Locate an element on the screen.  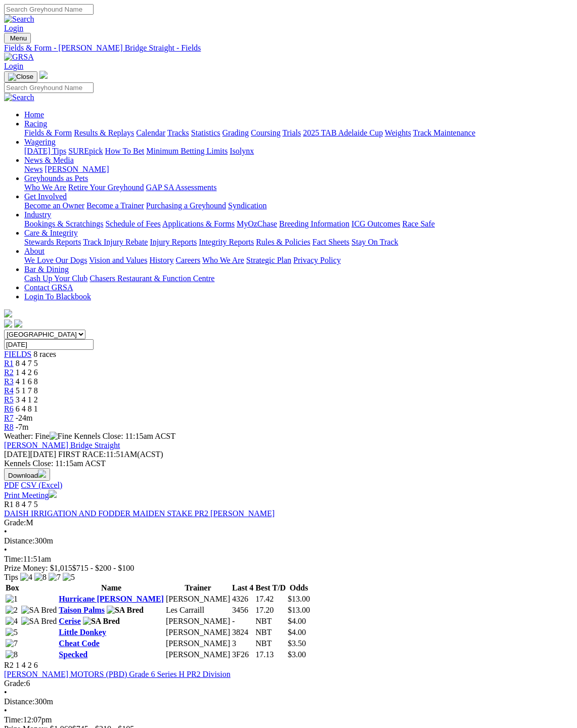
button: Toggle navigation is located at coordinates (17, 38).